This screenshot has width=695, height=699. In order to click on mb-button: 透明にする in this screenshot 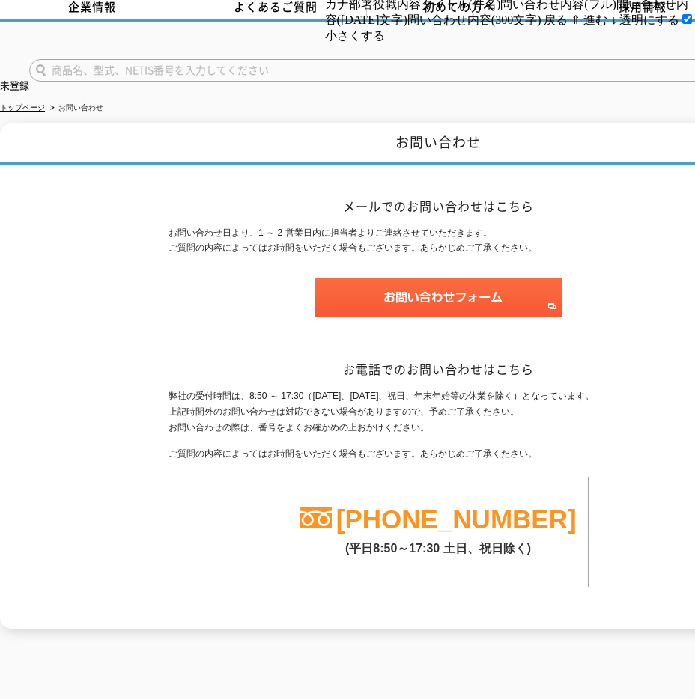, I will do `click(649, 19)`.